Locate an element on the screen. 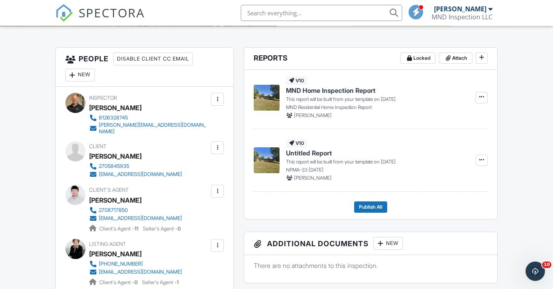 The image size is (553, 289). div: MND Inspection LLC is located at coordinates (462, 17).